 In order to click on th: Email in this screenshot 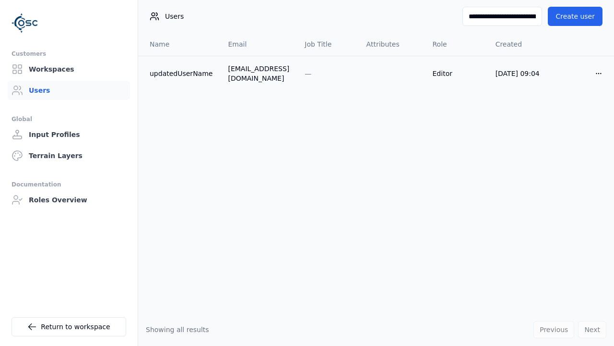, I will do `click(259, 44)`.